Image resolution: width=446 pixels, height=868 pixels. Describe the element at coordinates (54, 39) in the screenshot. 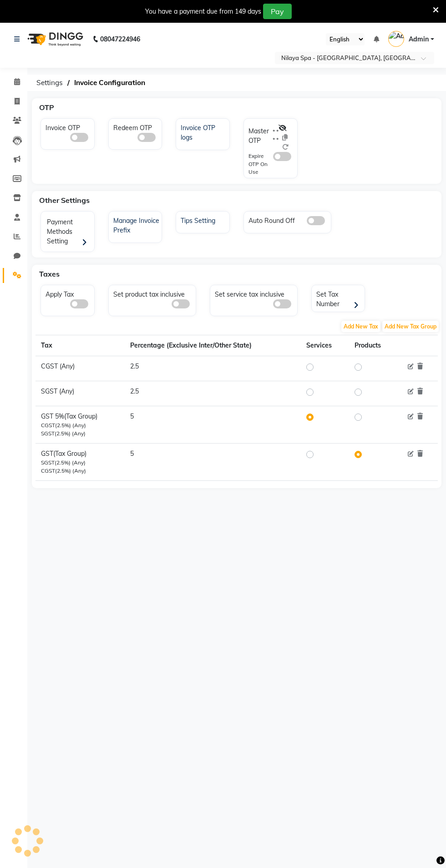

I see `img: logo` at that location.